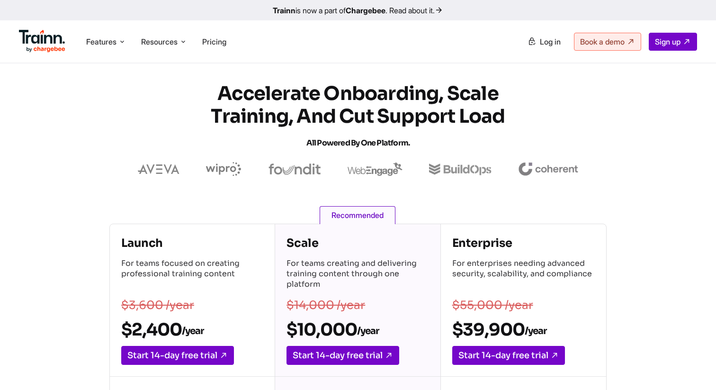 This screenshot has height=390, width=716. What do you see at coordinates (550, 42) in the screenshot?
I see `span: Log in` at bounding box center [550, 42].